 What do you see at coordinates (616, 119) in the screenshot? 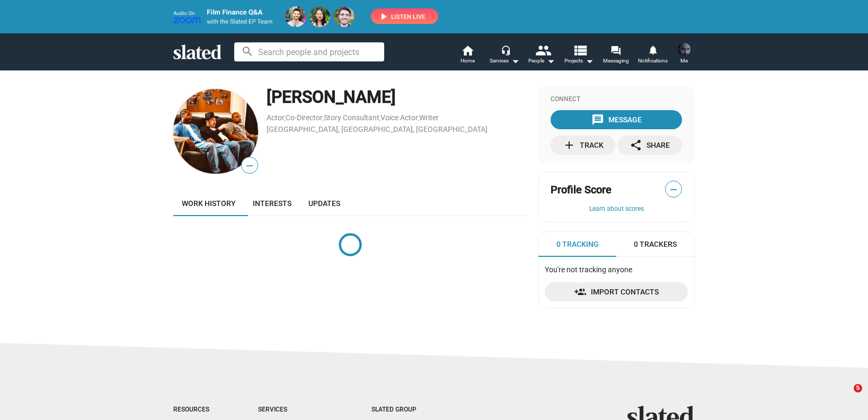
I see `button: Message` at bounding box center [616, 119].